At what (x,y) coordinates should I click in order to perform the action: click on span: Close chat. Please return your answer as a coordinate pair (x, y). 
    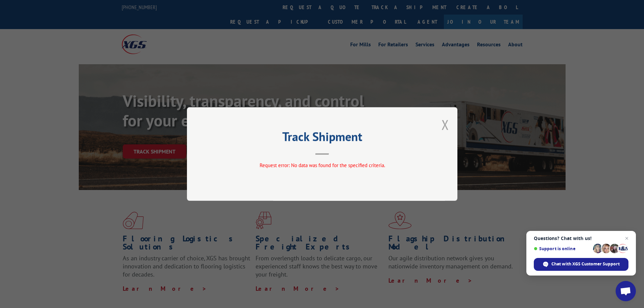
    Looking at the image, I should click on (626, 238).